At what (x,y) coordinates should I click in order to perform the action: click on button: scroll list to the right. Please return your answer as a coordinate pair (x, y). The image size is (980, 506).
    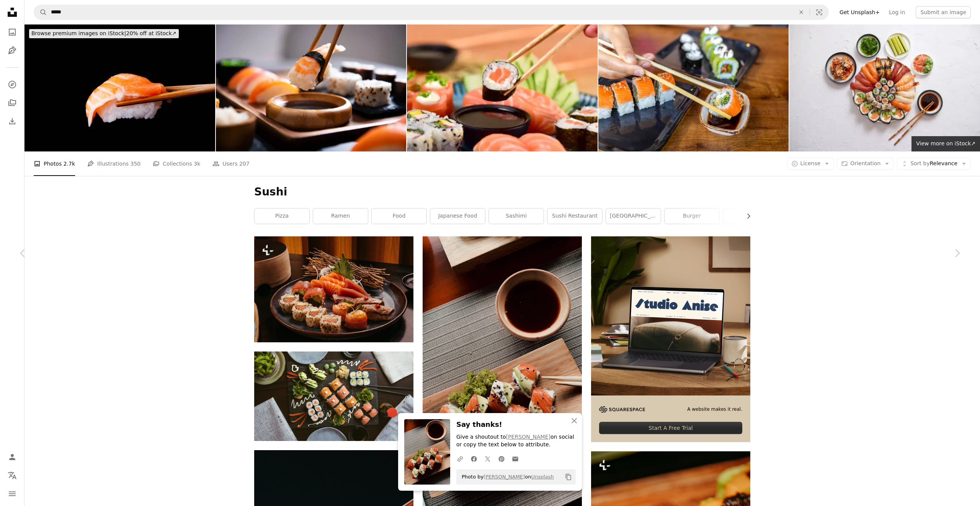
    Looking at the image, I should click on (746, 216).